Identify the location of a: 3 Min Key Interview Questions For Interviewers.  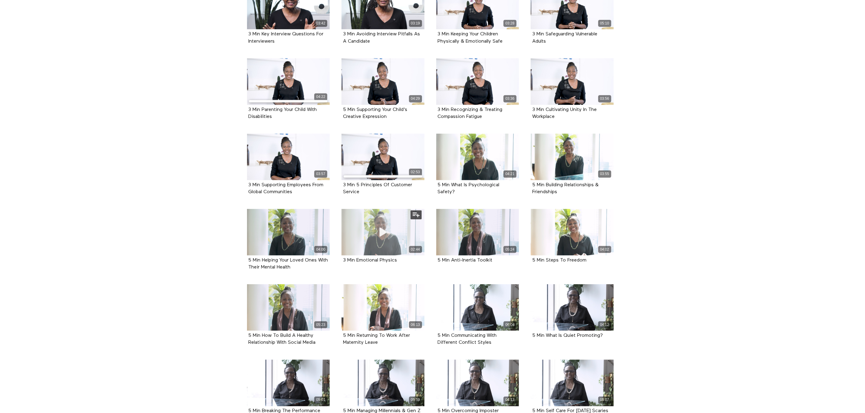
(286, 38).